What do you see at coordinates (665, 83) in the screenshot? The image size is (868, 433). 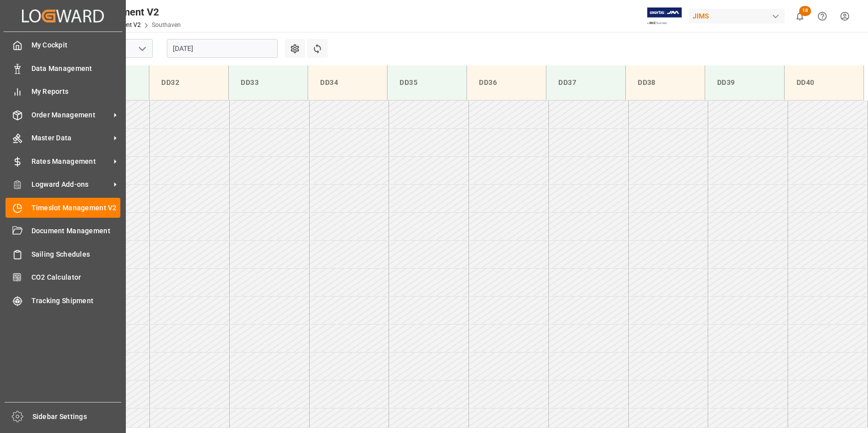 I see `div: DD38` at bounding box center [665, 83].